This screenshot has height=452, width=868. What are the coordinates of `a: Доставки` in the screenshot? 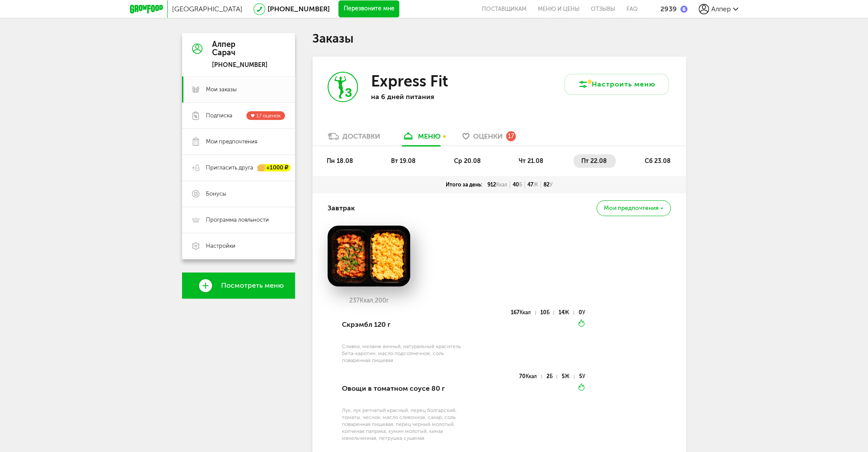 It's located at (353, 138).